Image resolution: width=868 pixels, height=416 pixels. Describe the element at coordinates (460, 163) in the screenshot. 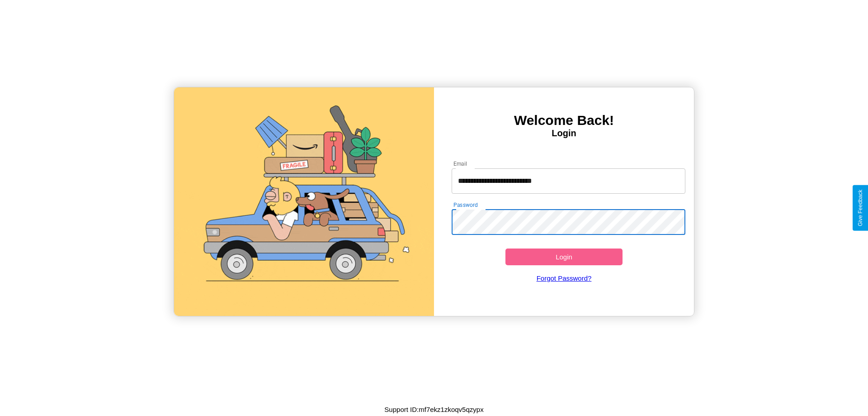

I see `label: Email` at that location.